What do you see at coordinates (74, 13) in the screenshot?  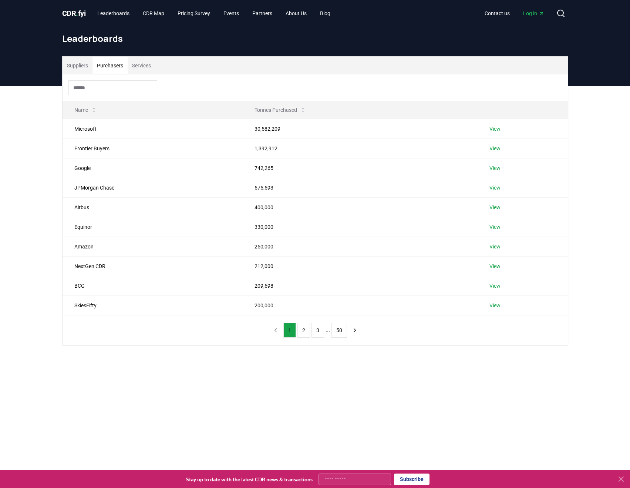 I see `a: CDR.fyi` at bounding box center [74, 13].